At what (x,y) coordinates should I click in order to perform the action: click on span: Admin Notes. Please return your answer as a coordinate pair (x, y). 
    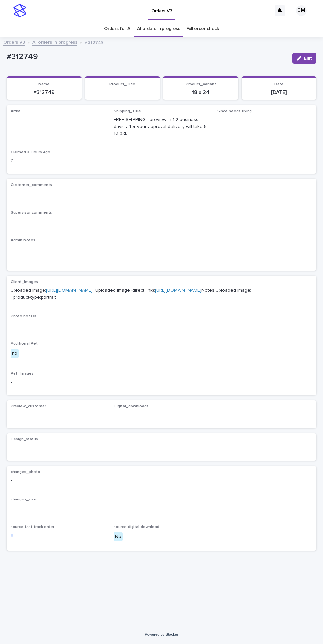
    Looking at the image, I should click on (23, 240).